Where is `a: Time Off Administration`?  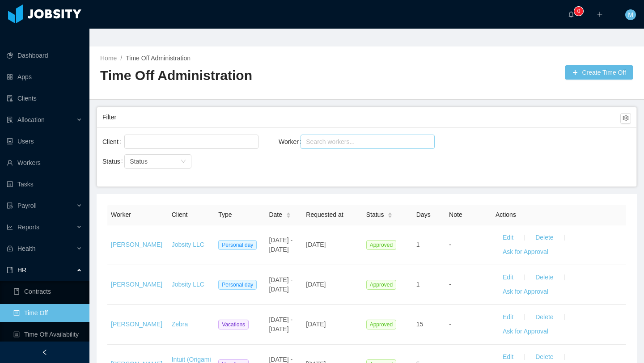
a: Time Off Administration is located at coordinates (158, 58).